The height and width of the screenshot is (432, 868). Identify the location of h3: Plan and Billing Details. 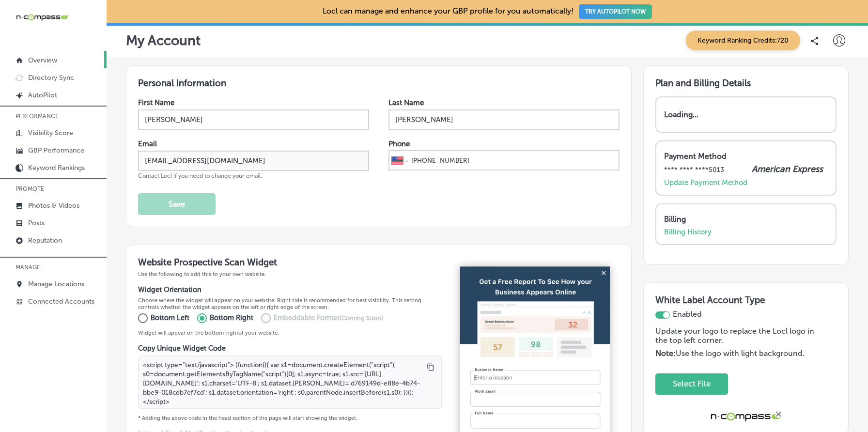
(746, 83).